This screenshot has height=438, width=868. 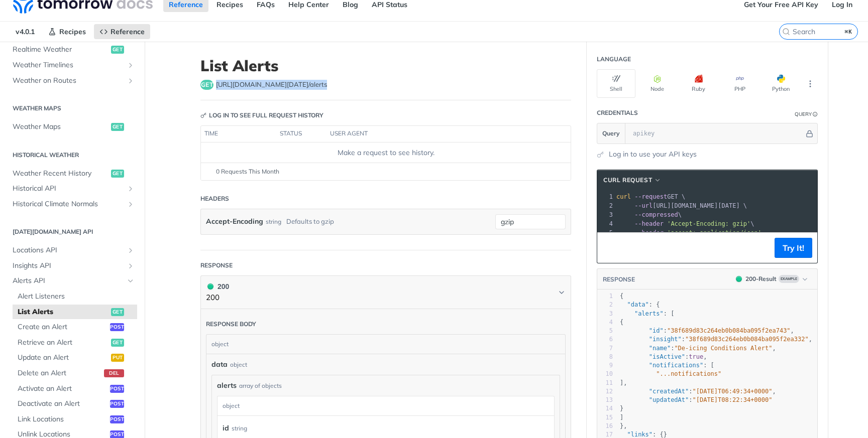 I want to click on span: Example, so click(x=788, y=279).